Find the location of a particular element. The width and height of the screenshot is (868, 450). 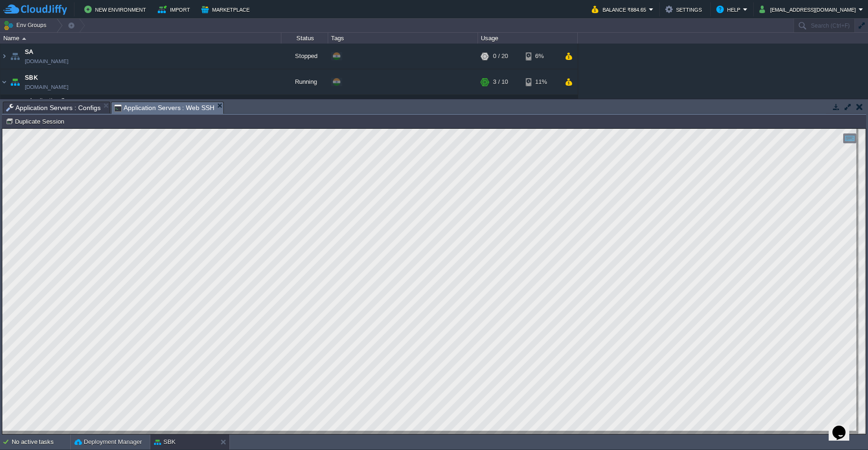

div: Usage is located at coordinates (528, 38).